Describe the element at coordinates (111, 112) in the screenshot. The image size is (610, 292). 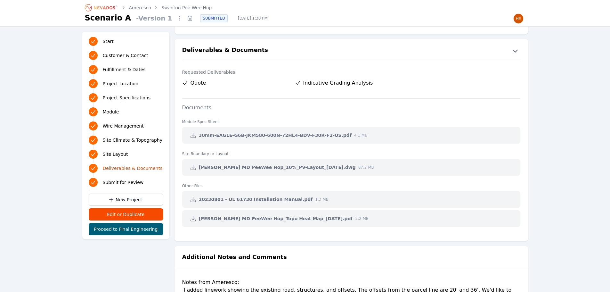
I see `span: Module` at that location.